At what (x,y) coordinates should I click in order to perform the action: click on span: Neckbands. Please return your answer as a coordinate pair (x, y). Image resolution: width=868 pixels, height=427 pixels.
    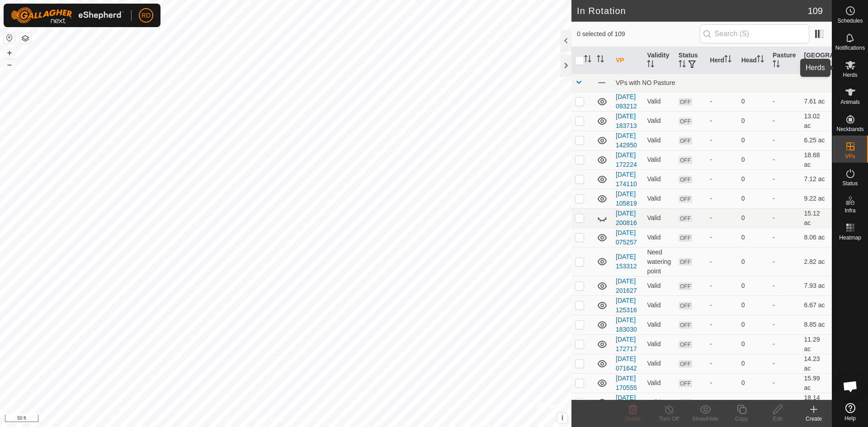
    Looking at the image, I should click on (850, 129).